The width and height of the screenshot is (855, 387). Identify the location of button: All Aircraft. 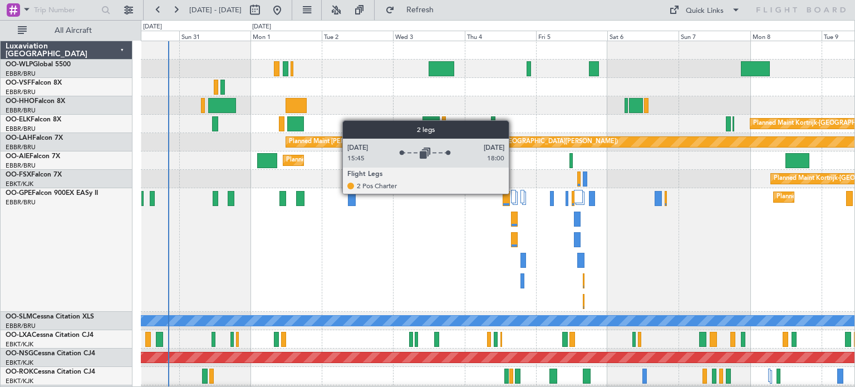
(66, 31).